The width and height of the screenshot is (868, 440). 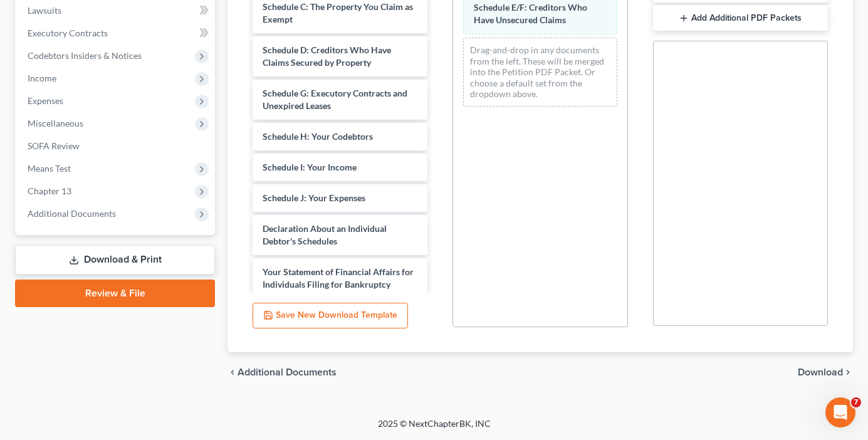 I want to click on span: Declaration About an Individual Debtor's Schedules, so click(x=325, y=235).